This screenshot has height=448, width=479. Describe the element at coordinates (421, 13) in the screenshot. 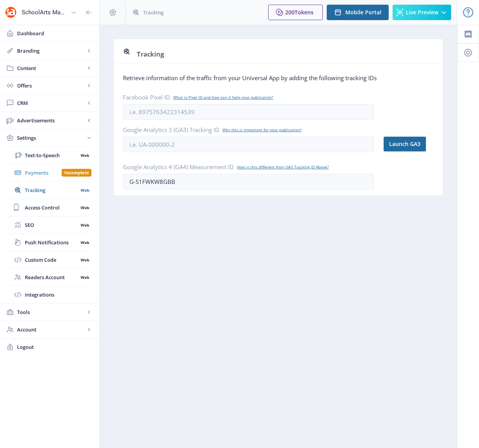

I see `button: Live Preview` at that location.